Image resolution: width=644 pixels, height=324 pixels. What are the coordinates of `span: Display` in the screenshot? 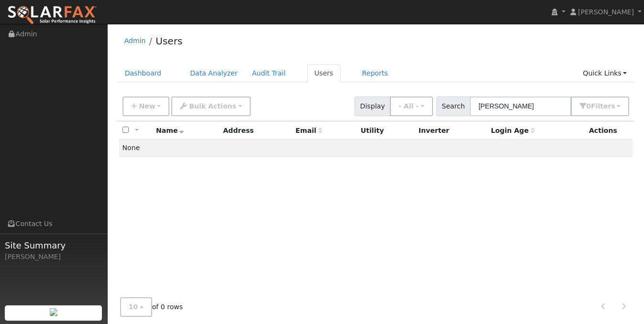 It's located at (373, 106).